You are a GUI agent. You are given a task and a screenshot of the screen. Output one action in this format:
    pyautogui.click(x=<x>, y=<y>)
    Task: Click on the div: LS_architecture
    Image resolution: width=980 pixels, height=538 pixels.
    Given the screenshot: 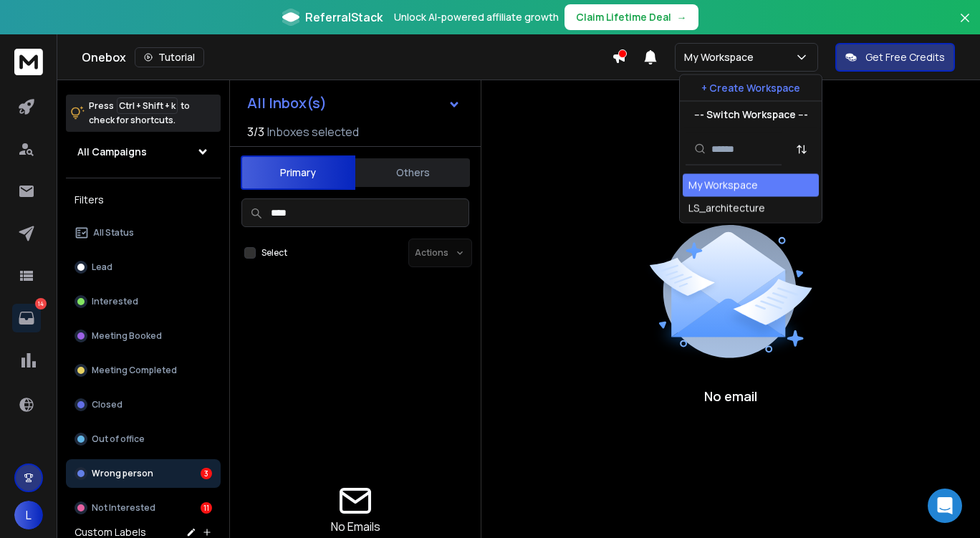 What is the action you would take?
    pyautogui.click(x=727, y=208)
    